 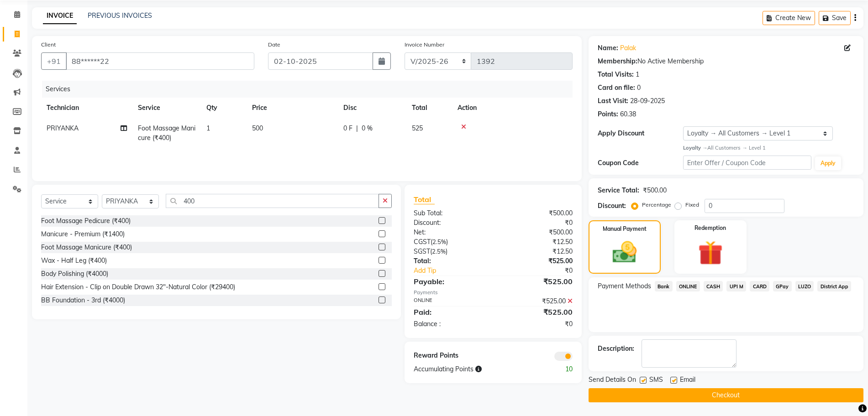 What do you see at coordinates (711, 254) in the screenshot?
I see `img: _gift.svg` at bounding box center [711, 254].